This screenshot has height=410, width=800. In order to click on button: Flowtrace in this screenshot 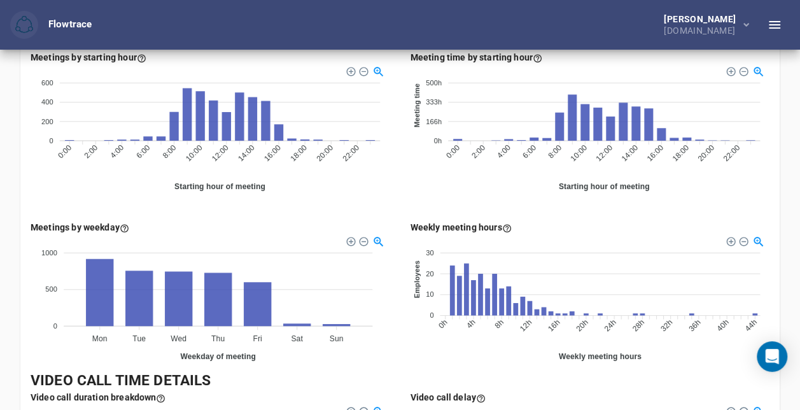, I will do `click(24, 25)`.